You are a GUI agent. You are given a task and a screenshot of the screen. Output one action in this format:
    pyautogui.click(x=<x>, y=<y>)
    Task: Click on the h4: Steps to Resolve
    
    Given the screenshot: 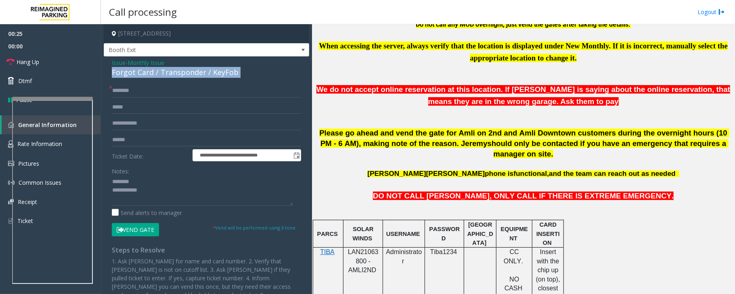 What is the action you would take?
    pyautogui.click(x=206, y=250)
    